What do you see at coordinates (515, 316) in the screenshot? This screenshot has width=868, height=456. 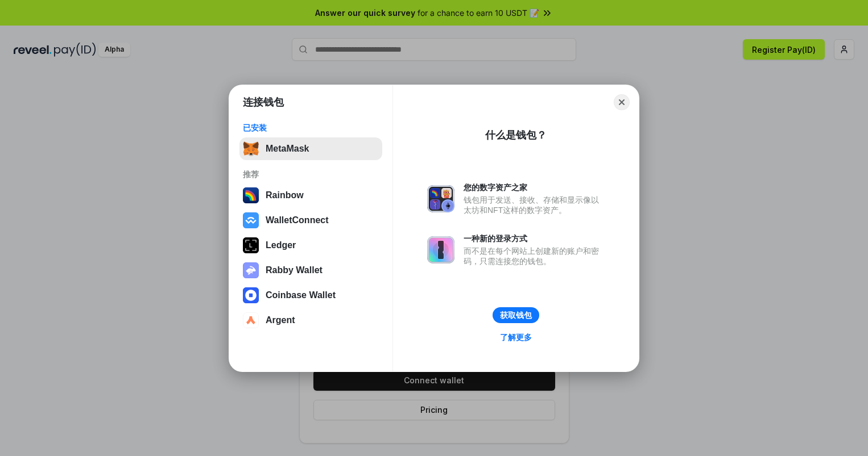 I see `div: 获取钱包` at bounding box center [515, 316].